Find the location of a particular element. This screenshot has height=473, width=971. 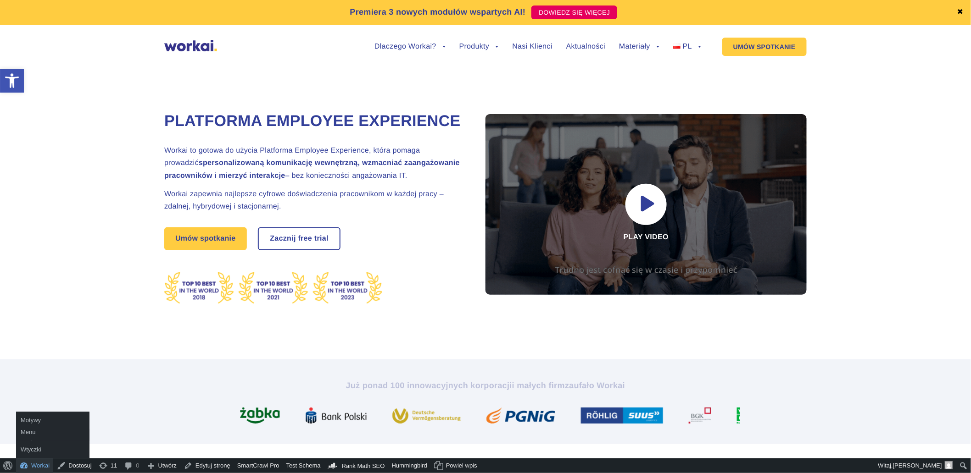

span: Powiel wpis is located at coordinates (462, 466).